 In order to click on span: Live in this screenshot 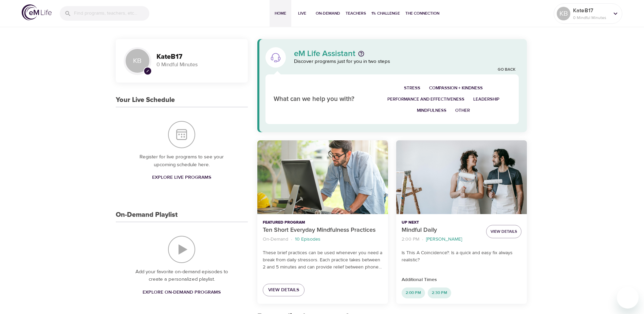, I will do `click(302, 13)`.